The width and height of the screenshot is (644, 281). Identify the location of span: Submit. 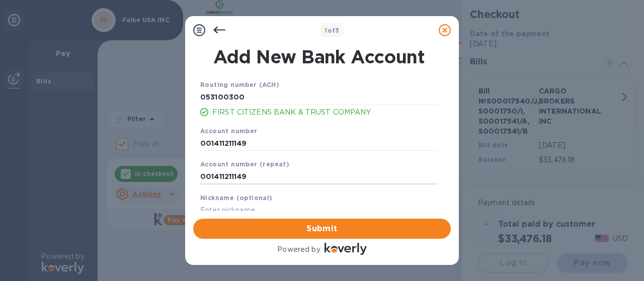
(322, 229).